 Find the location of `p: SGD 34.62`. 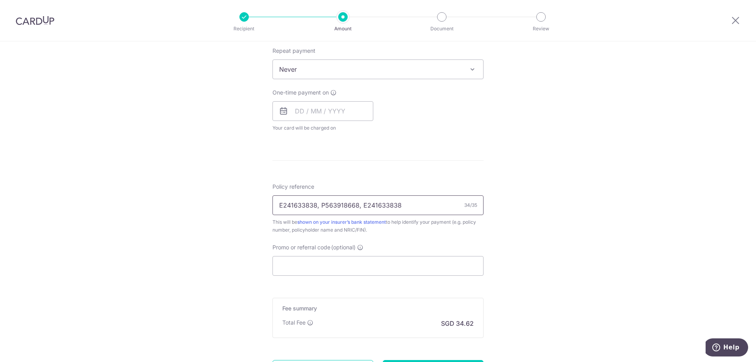

p: SGD 34.62 is located at coordinates (457, 323).